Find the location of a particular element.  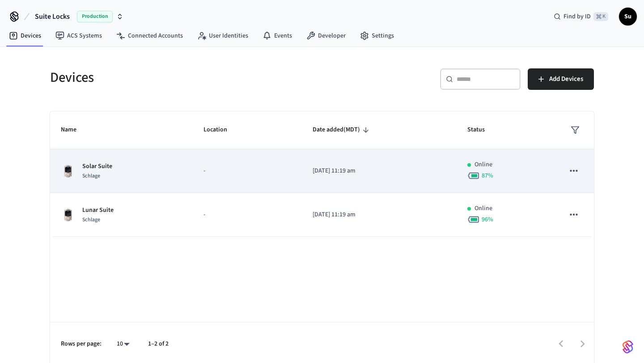

span: Date added(MDT) is located at coordinates (343, 130).